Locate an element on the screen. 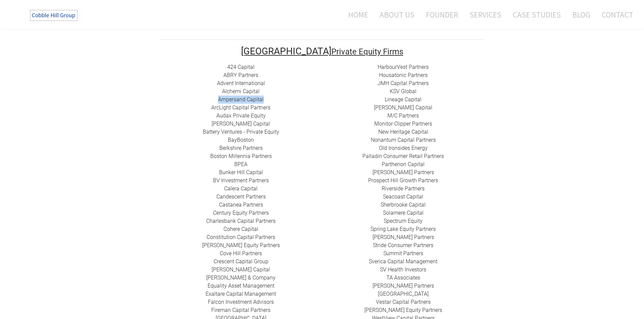 The width and height of the screenshot is (644, 319). a: Candescent Partners is located at coordinates (241, 197).